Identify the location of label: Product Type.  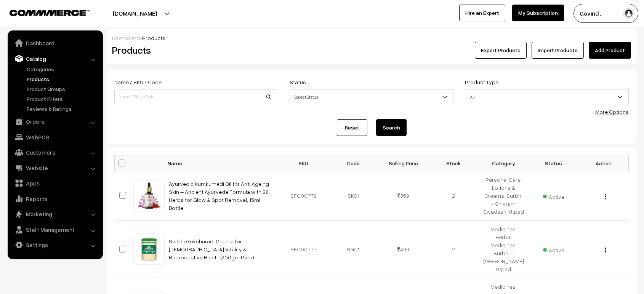
(482, 82).